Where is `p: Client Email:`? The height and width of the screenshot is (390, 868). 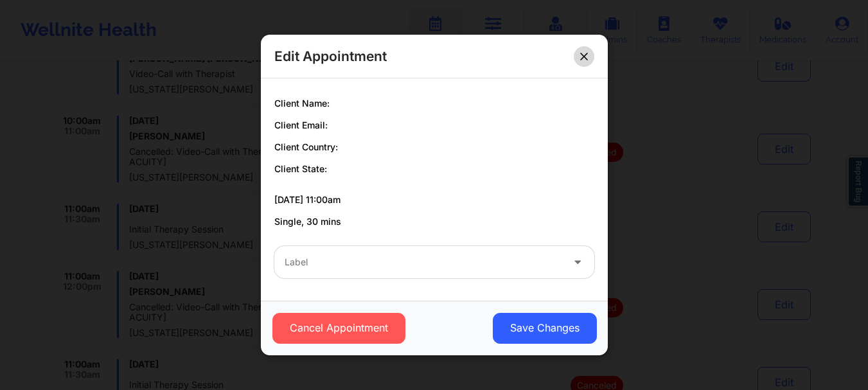 p: Client Email: is located at coordinates (434, 125).